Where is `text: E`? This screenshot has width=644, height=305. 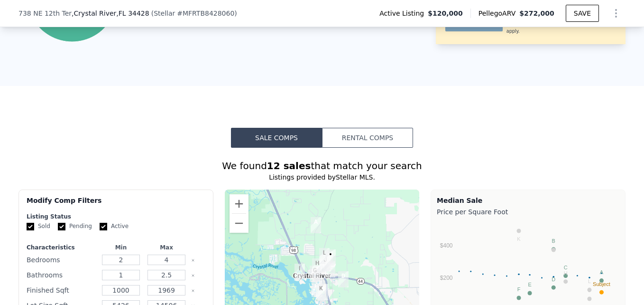 text: E is located at coordinates (529, 285).